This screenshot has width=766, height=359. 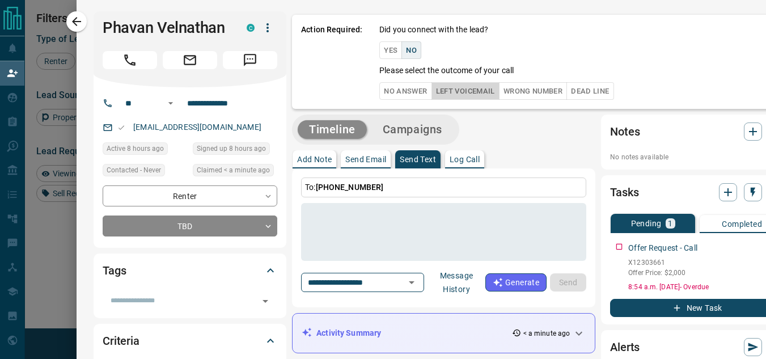 What do you see at coordinates (114, 270) in the screenshot?
I see `h2: Tags` at bounding box center [114, 270].